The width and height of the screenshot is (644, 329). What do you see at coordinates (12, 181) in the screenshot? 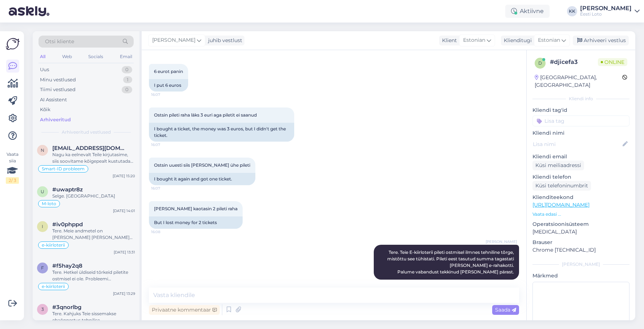
I see `div: 2 / 3` at bounding box center [12, 181].